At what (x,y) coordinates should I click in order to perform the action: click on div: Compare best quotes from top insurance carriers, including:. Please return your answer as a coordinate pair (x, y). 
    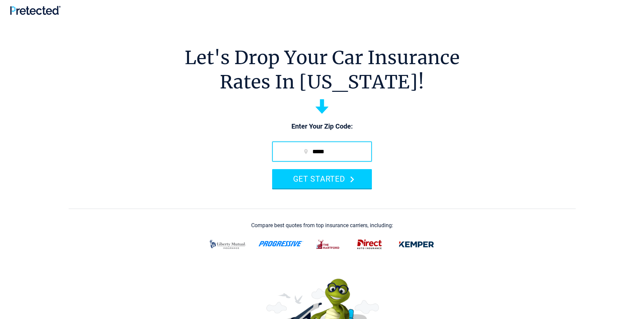
    Looking at the image, I should click on (322, 226).